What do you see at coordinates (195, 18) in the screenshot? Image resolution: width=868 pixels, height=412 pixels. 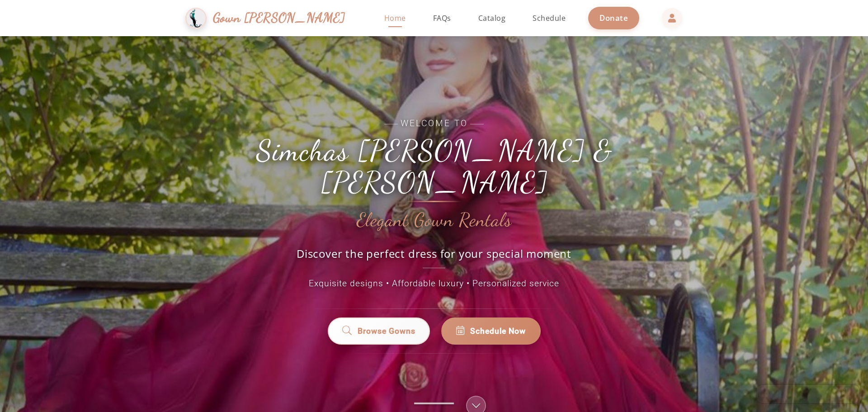 I see `img: Gown Gmach Logo` at bounding box center [195, 18].